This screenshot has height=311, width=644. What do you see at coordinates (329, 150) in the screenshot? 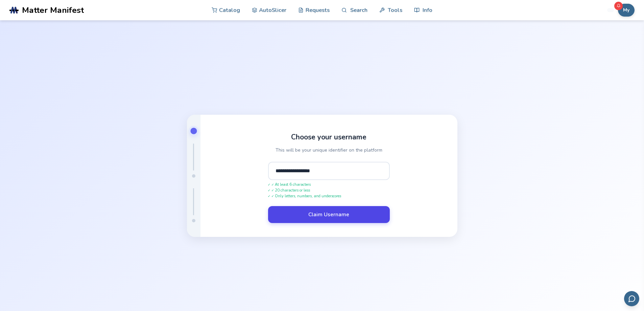
I see `p: This will be your unique identifier on the platform` at bounding box center [329, 150].